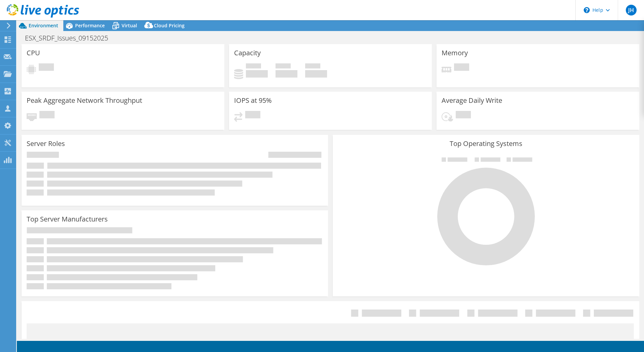 This screenshot has width=644, height=352. I want to click on span: JH, so click(631, 10).